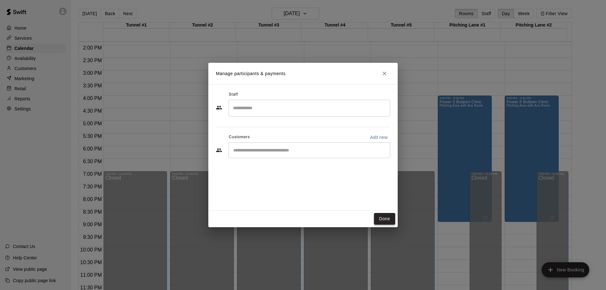 This screenshot has width=606, height=290. Describe the element at coordinates (309, 150) in the screenshot. I see `div: Start typing to search customers...` at that location.